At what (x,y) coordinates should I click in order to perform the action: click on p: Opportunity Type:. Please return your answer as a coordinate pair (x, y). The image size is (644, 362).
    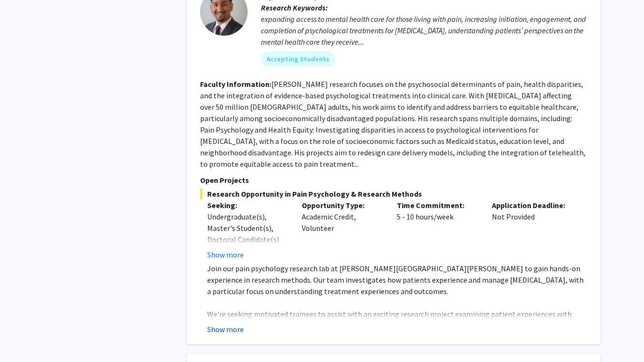
    Looking at the image, I should click on (342, 205).